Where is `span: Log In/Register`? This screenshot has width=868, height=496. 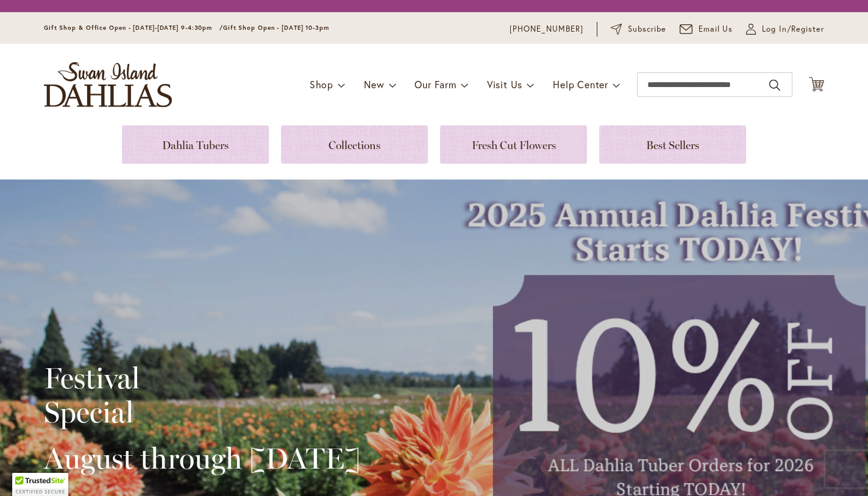 span: Log In/Register is located at coordinates (793, 29).